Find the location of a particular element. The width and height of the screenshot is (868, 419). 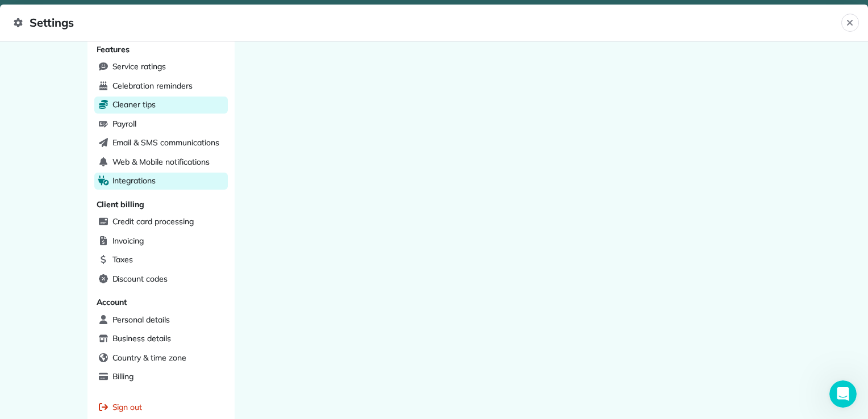

span: Service ratings is located at coordinates (139, 66).